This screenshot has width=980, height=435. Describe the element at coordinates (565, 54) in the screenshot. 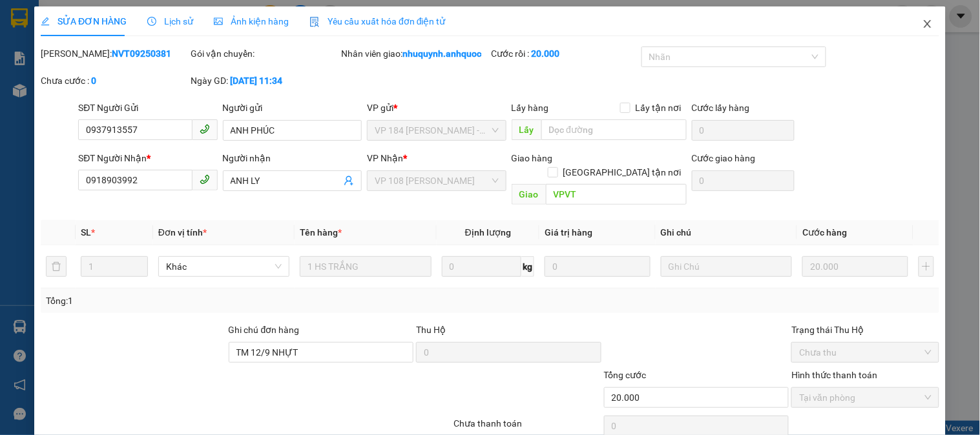

I see `div: Cước rồi :` at that location.